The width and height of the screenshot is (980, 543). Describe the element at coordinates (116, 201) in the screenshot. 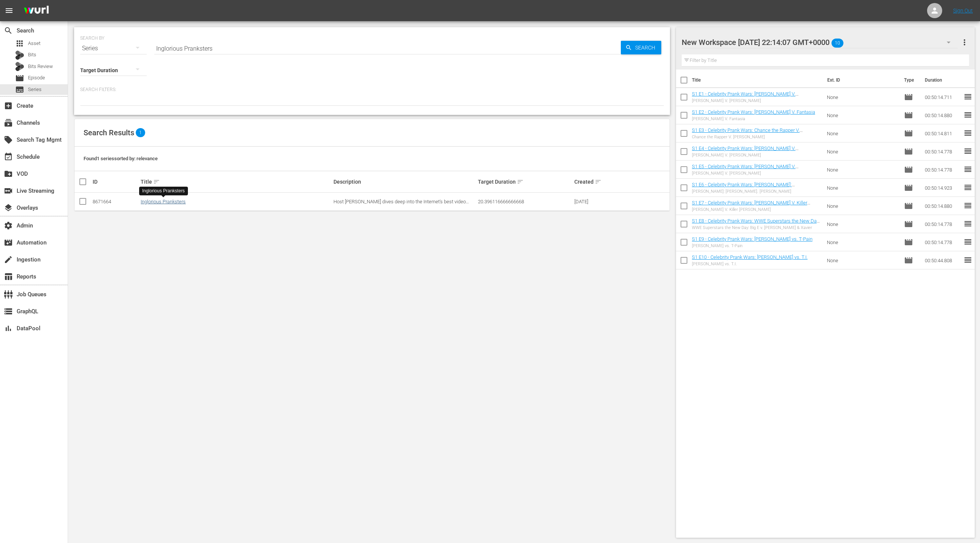

I see `div: 8671664` at that location.